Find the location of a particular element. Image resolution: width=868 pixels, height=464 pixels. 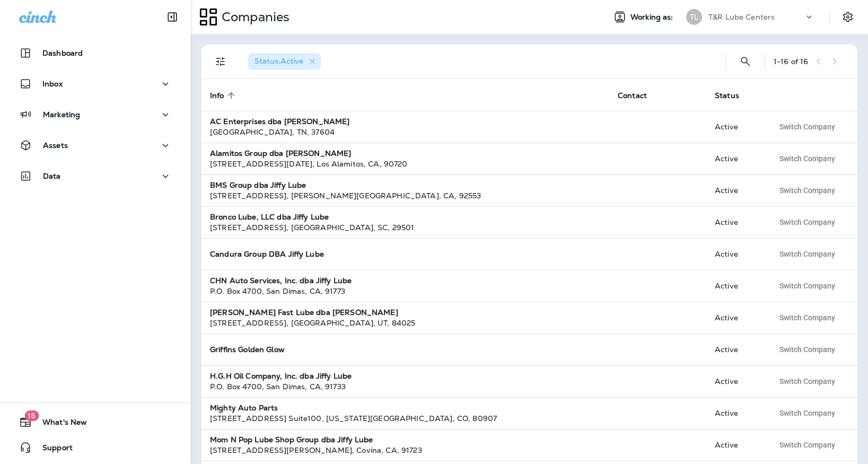

button: 16What's New is located at coordinates (95, 422).